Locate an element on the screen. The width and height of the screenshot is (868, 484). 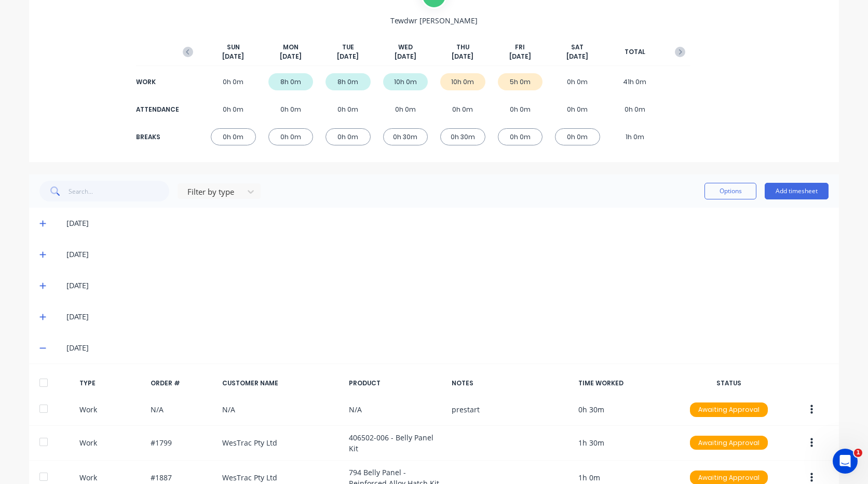
span: TOTAL is located at coordinates (635, 52).